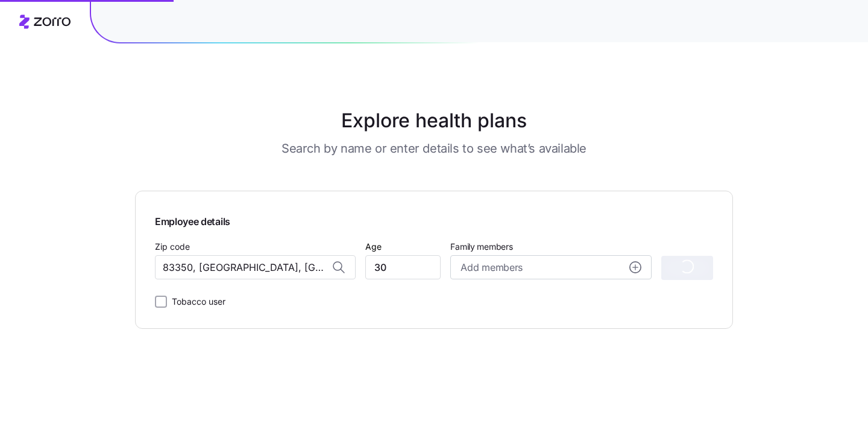 The height and width of the screenshot is (429, 868). I want to click on label: Zip code, so click(172, 247).